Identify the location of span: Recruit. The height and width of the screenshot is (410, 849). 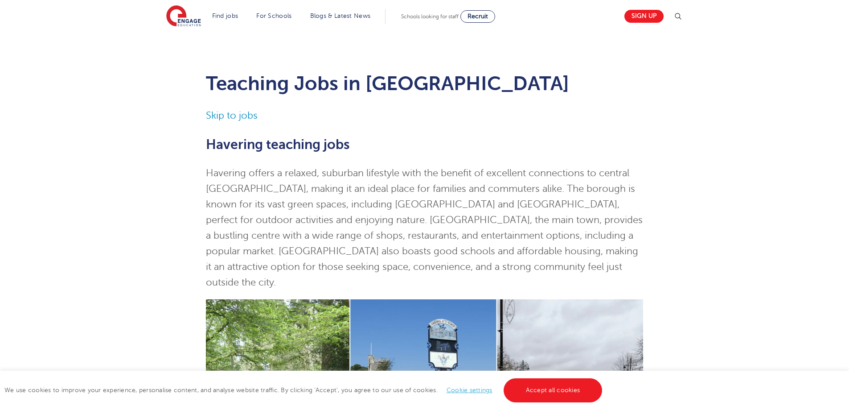
(478, 16).